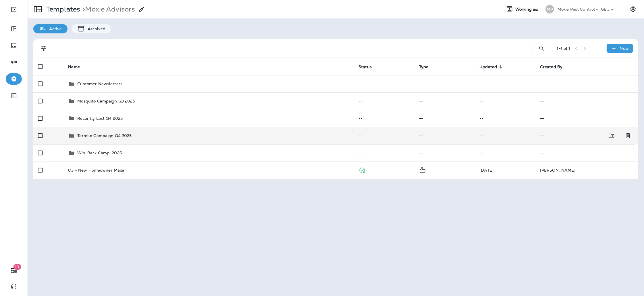  What do you see at coordinates (14, 270) in the screenshot?
I see `button: 19` at bounding box center [14, 270].